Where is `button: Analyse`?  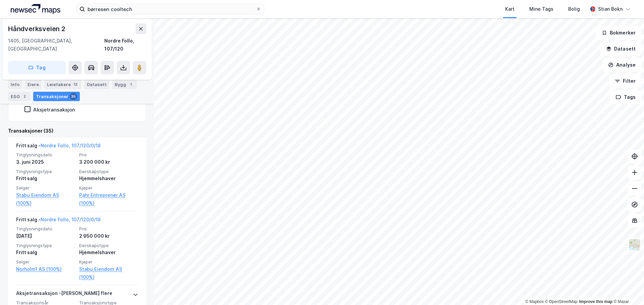 button: Analyse is located at coordinates (622, 65).